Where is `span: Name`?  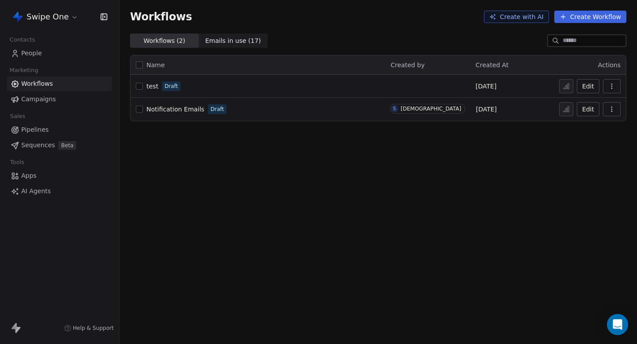
span: Name is located at coordinates (155, 65).